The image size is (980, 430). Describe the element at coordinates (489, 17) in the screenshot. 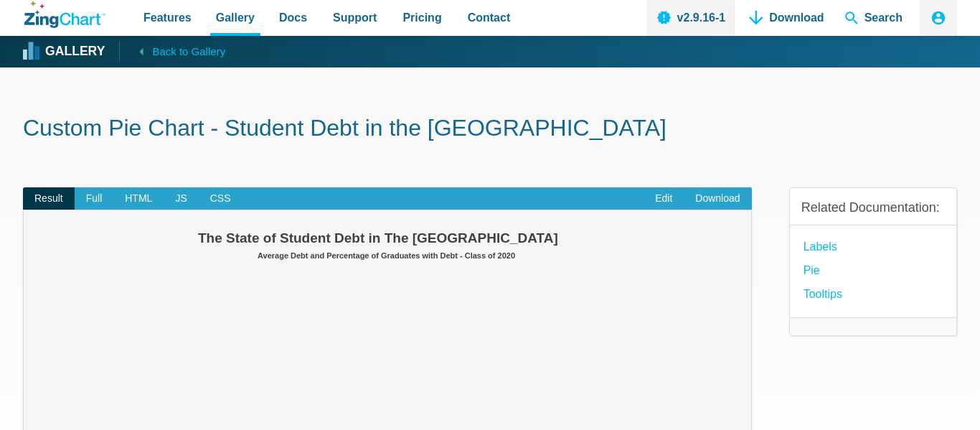

I see `span: Contact` at that location.